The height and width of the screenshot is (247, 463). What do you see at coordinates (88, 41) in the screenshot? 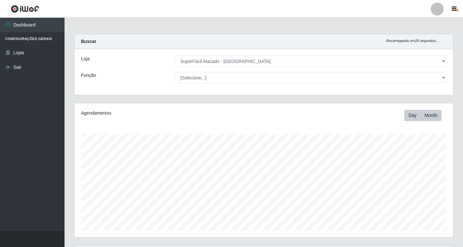
I see `strong: Buscar` at bounding box center [88, 41].